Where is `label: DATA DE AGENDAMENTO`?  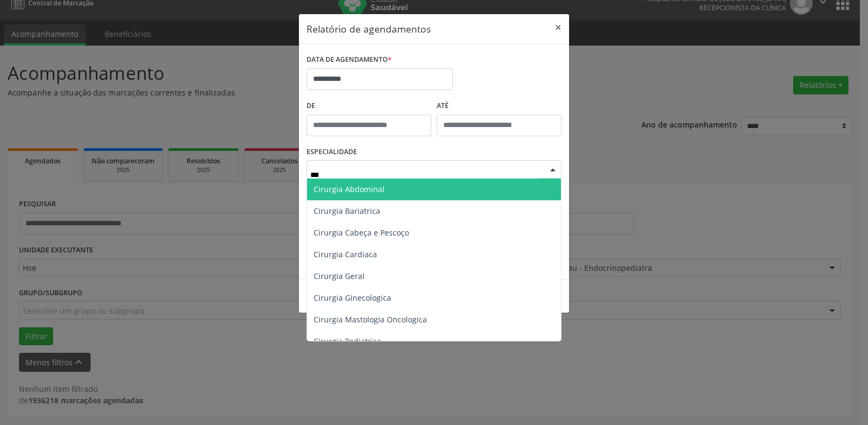 label: DATA DE AGENDAMENTO is located at coordinates (349, 60).